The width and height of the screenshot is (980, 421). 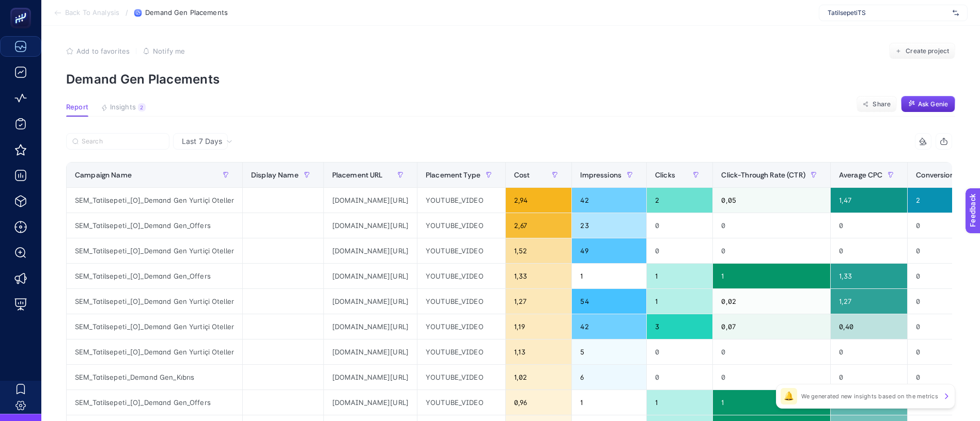 I want to click on div: 0,40, so click(x=869, y=326).